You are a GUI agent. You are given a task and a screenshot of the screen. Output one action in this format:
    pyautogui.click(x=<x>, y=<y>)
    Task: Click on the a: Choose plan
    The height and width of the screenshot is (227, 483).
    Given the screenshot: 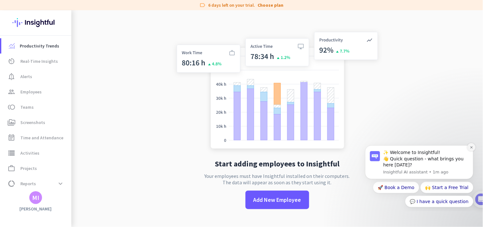 What is the action you would take?
    pyautogui.click(x=271, y=5)
    